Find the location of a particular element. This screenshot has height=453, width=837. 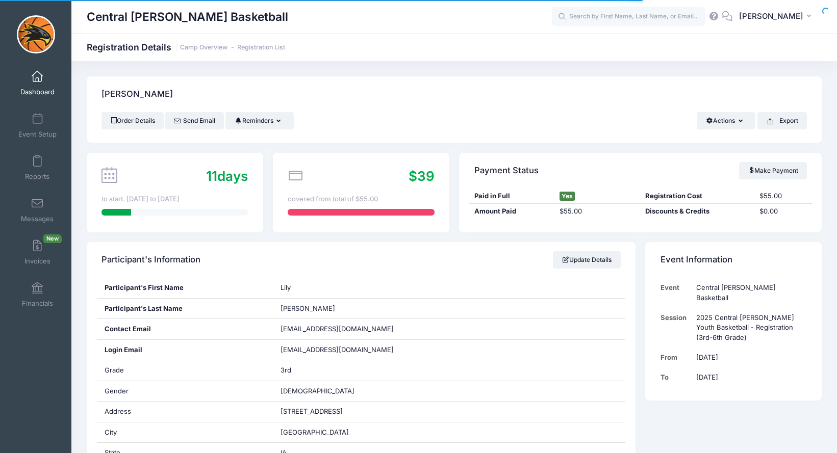

a: Event Setup is located at coordinates (37, 125).